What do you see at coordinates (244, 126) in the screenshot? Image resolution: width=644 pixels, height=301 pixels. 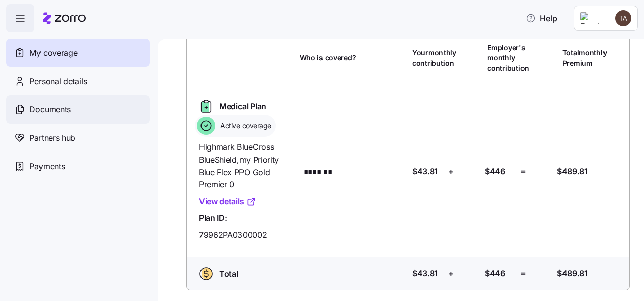 I see `span: Active coverage` at bounding box center [244, 126].